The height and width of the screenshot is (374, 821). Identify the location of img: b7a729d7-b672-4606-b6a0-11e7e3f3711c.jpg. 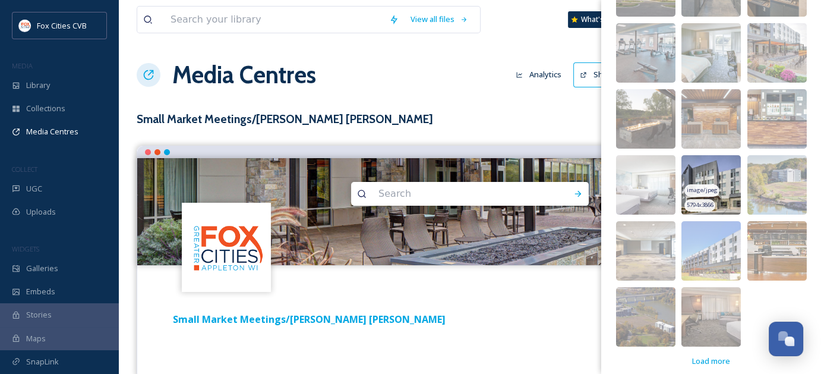
(711, 317).